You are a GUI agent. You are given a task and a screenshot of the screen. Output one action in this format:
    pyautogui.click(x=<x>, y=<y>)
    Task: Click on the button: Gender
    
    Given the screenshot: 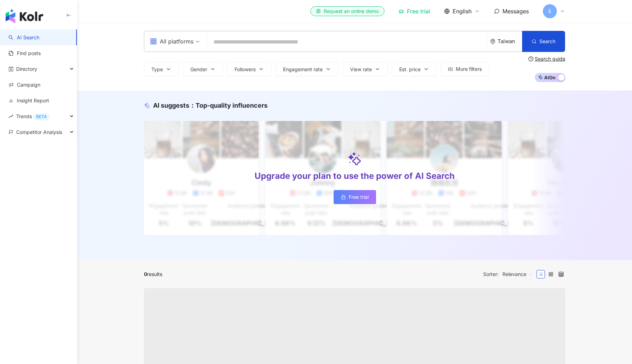 What is the action you would take?
    pyautogui.click(x=203, y=69)
    